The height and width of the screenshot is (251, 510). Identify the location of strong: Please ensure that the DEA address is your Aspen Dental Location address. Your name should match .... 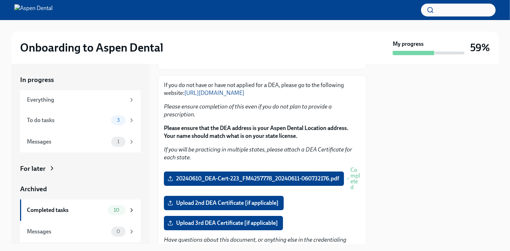
(256, 132).